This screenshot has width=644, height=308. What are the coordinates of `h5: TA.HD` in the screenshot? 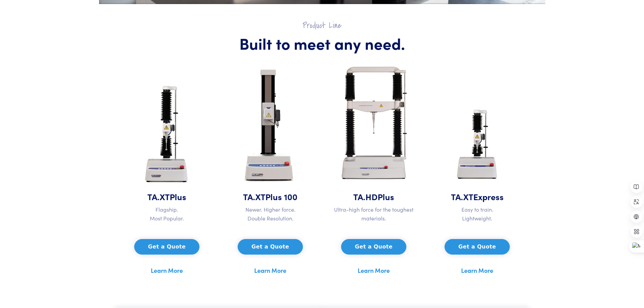 It's located at (374, 197).